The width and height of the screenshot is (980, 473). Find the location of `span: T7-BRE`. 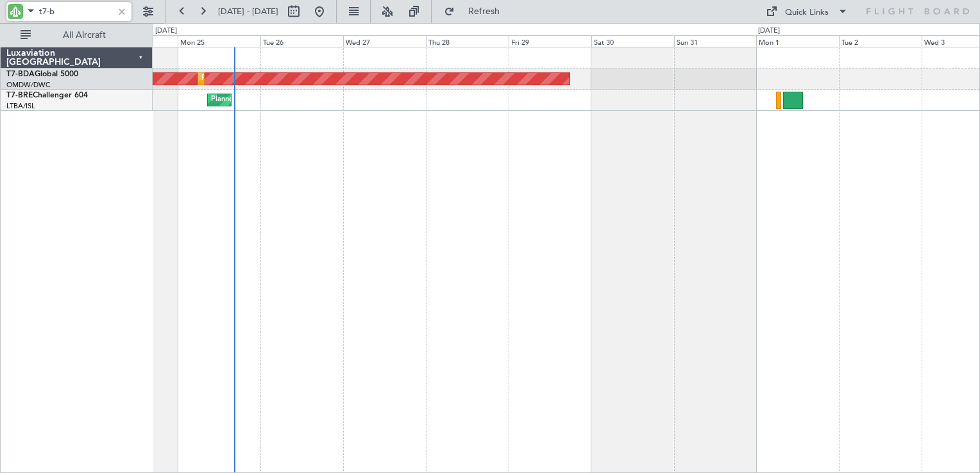

span: T7-BRE is located at coordinates (20, 95).